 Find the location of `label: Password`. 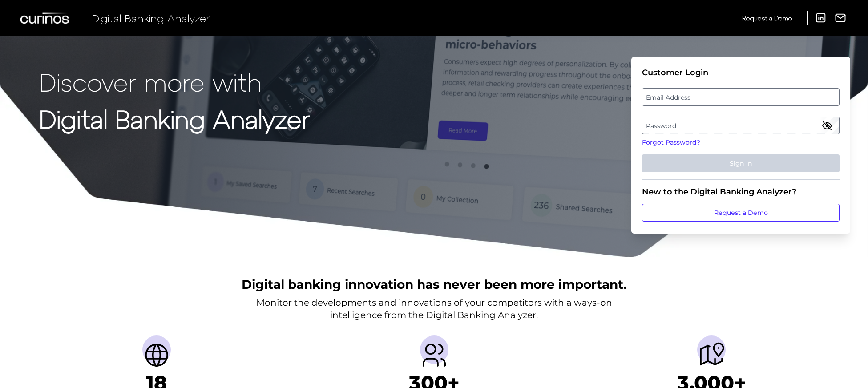

label: Password is located at coordinates (740, 125).